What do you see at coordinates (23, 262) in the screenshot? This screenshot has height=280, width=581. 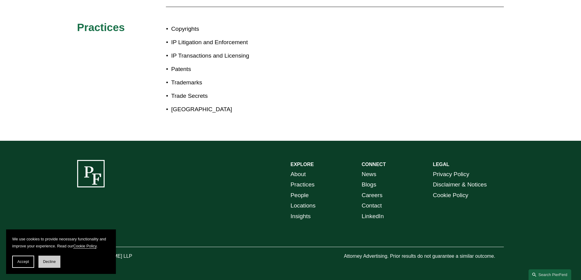 I see `button: Accept` at bounding box center [23, 262].